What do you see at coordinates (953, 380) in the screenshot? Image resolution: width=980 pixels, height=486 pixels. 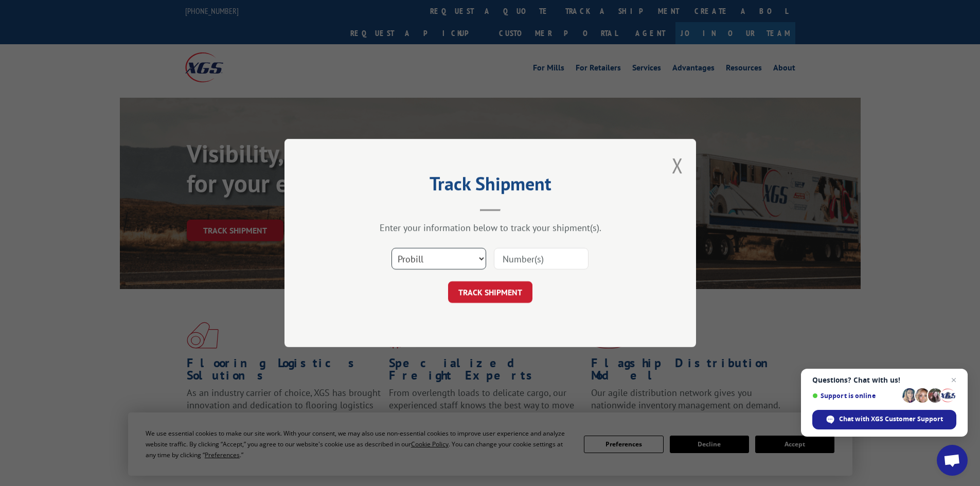 I see `span: Close chat` at bounding box center [953, 380].